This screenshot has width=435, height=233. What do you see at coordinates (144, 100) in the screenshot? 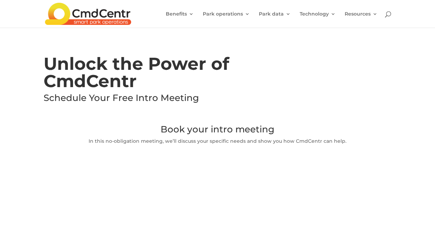
I see `h2: Schedule Your Free Intro Meeting` at bounding box center [144, 100].